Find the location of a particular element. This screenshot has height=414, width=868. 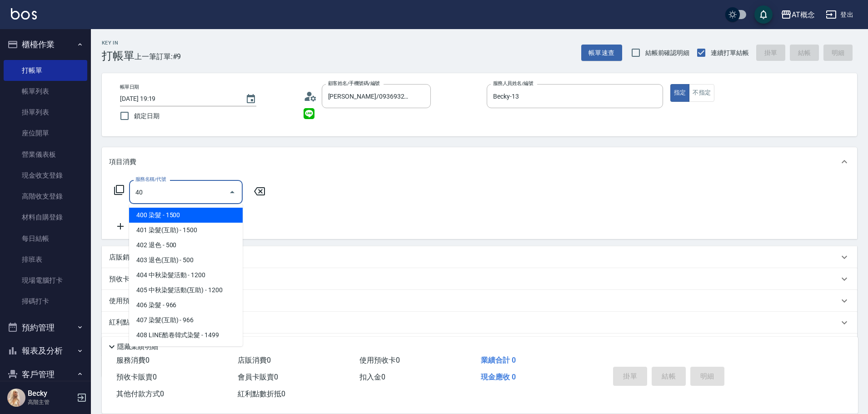

button: 登出 is located at coordinates (839, 14).